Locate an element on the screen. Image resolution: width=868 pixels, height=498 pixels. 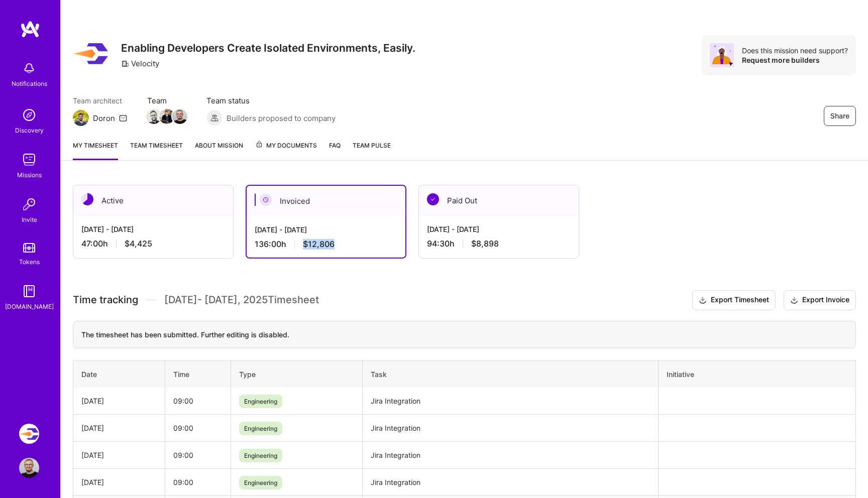
img: Builders proposed to company is located at coordinates (215, 118).